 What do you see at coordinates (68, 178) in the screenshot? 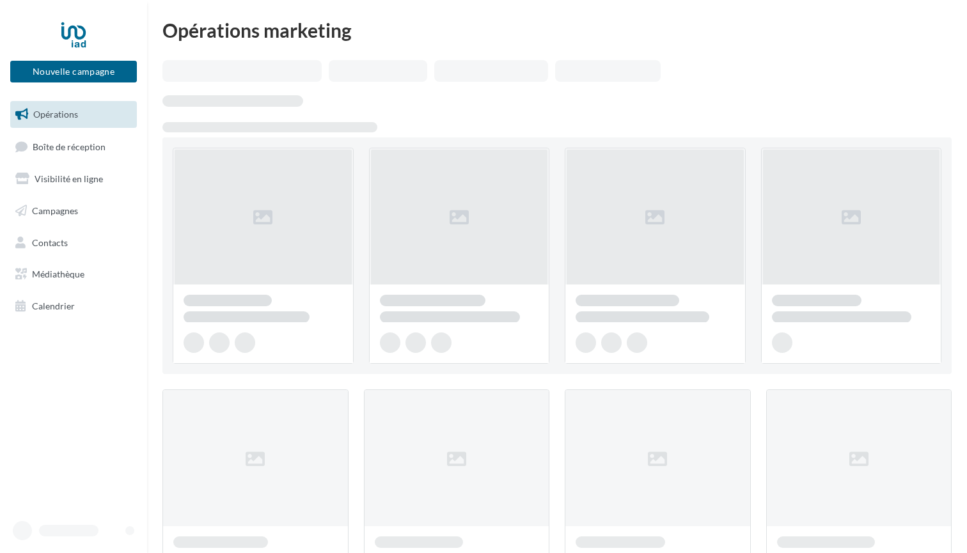
I see `span: Visibilité en ligne` at bounding box center [68, 178].